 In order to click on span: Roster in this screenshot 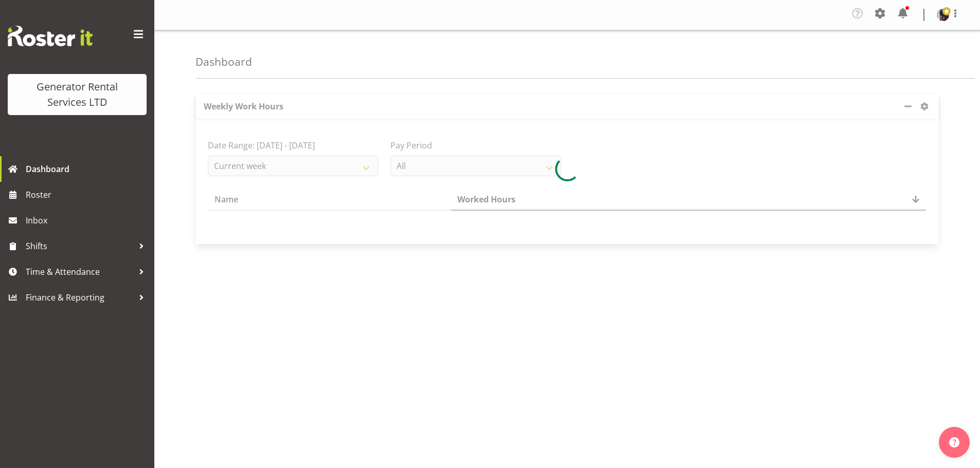, I will do `click(87, 195)`.